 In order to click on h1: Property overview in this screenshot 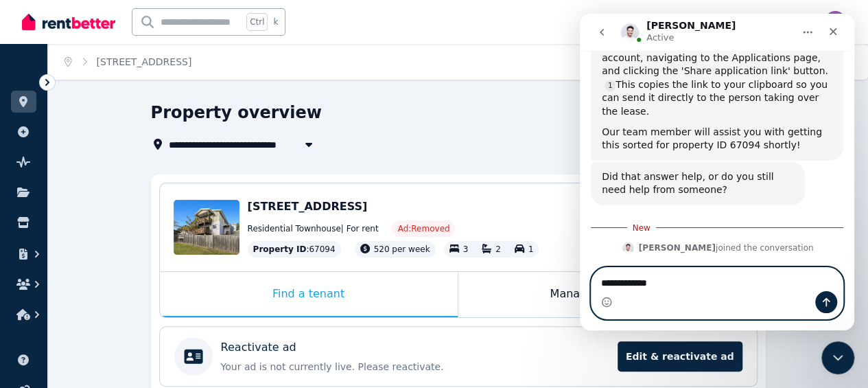, I will do `click(236, 112)`.